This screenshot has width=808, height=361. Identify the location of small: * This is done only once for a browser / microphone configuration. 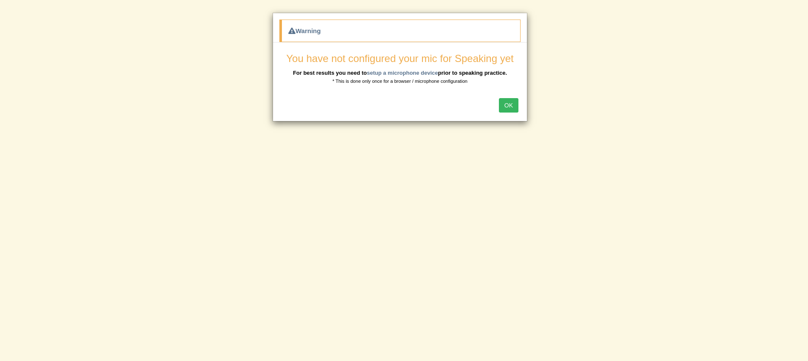
(400, 81).